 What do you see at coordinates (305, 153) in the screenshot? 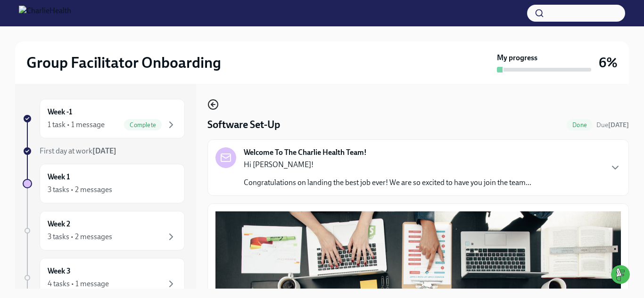
I see `strong: Welcome To The Charlie Health Team!` at bounding box center [305, 153].